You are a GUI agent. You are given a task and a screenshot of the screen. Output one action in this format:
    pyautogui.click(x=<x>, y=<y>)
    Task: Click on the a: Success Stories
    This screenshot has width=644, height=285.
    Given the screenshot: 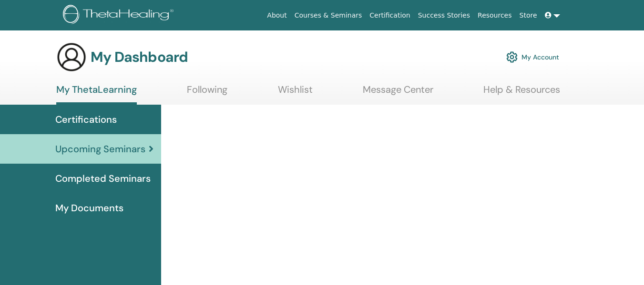 What is the action you would take?
    pyautogui.click(x=444, y=15)
    